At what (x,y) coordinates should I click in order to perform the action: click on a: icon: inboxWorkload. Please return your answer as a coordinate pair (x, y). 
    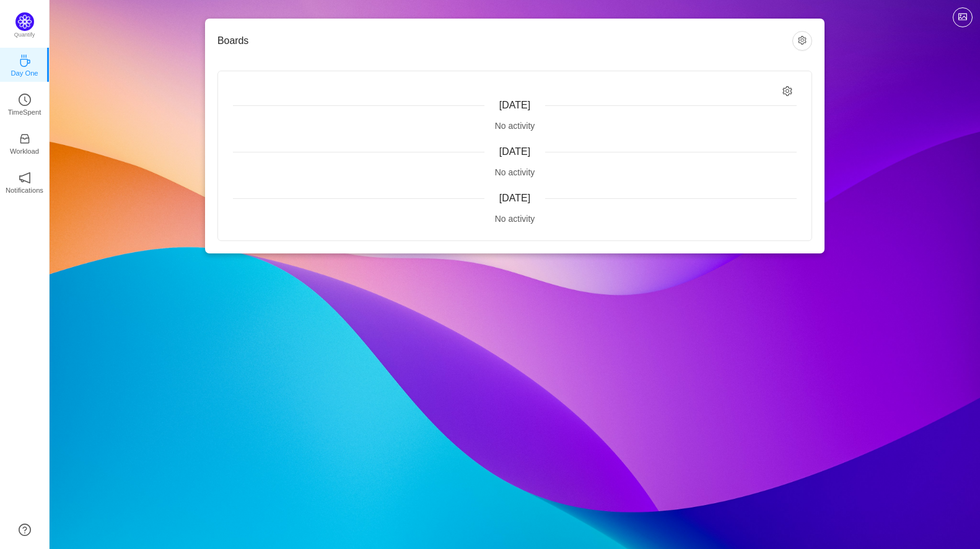
    Looking at the image, I should click on (24, 142).